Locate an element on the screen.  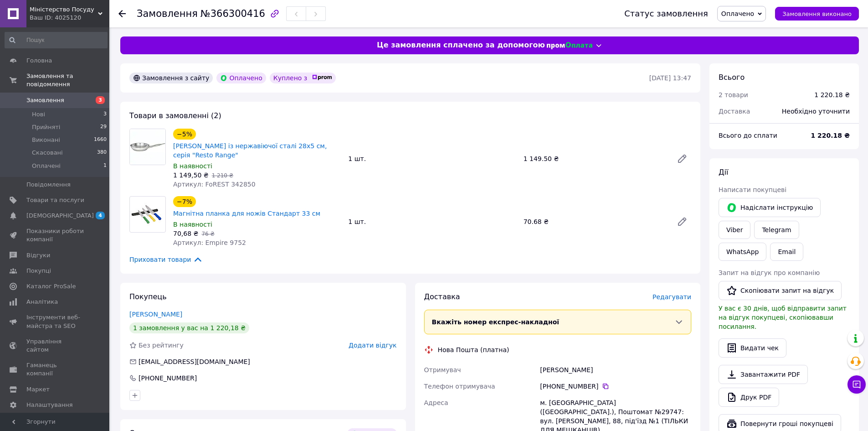
div: 70.68 ₴ is located at coordinates (595, 222).